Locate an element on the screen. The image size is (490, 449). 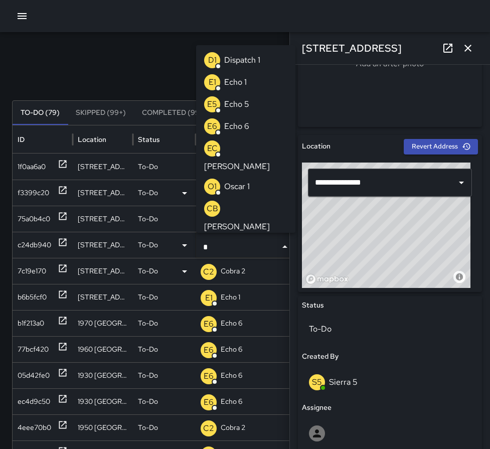
p: Dispatch 1 is located at coordinates (242, 60).